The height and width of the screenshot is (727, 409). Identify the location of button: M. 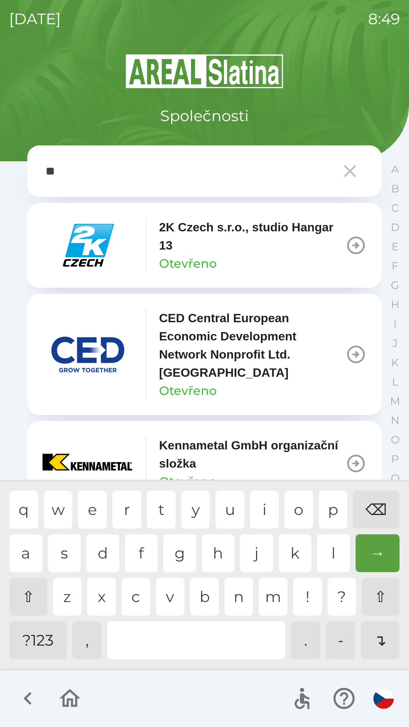
(395, 401).